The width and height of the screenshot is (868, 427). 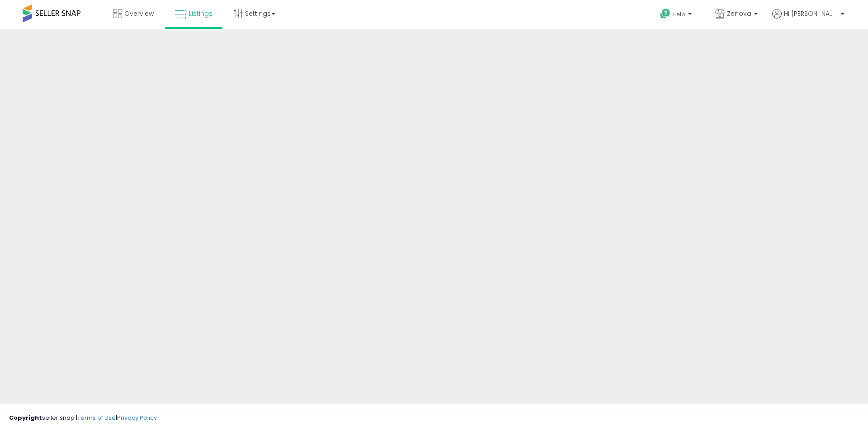 I want to click on span: Listings, so click(x=200, y=13).